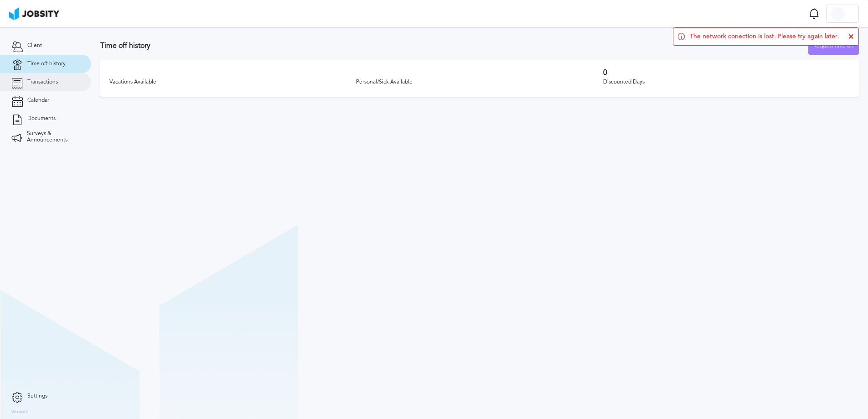  What do you see at coordinates (233, 82) in the screenshot?
I see `div: Vacations Available` at bounding box center [233, 82].